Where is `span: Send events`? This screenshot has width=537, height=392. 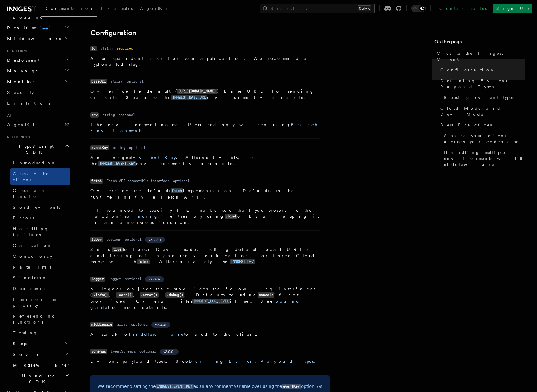
span: Send events is located at coordinates (36, 207).